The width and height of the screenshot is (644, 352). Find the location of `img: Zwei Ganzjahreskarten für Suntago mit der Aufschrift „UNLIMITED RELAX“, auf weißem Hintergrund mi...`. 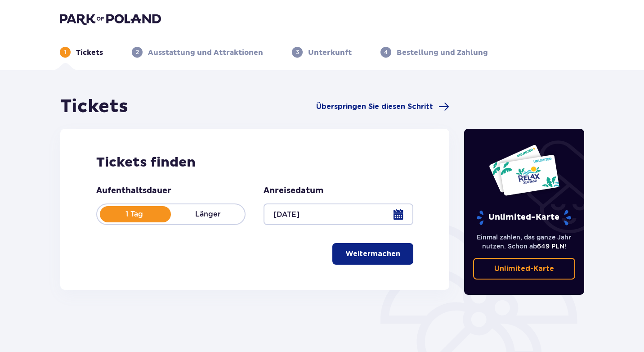

img: Zwei Ganzjahreskarten für Suntago mit der Aufschrift „UNLIMITED RELAX“, auf weißem Hintergrund mi... is located at coordinates (524, 170).